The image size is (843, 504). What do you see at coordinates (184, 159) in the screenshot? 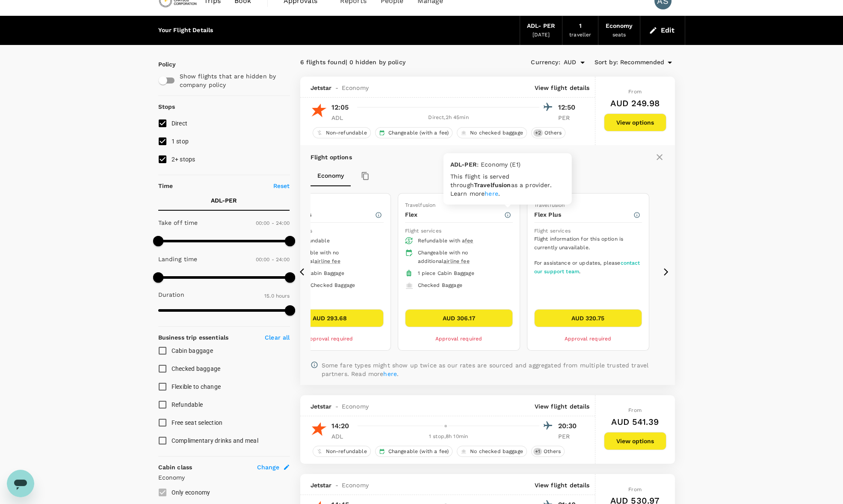
I see `span: 2+ stops` at bounding box center [184, 159].